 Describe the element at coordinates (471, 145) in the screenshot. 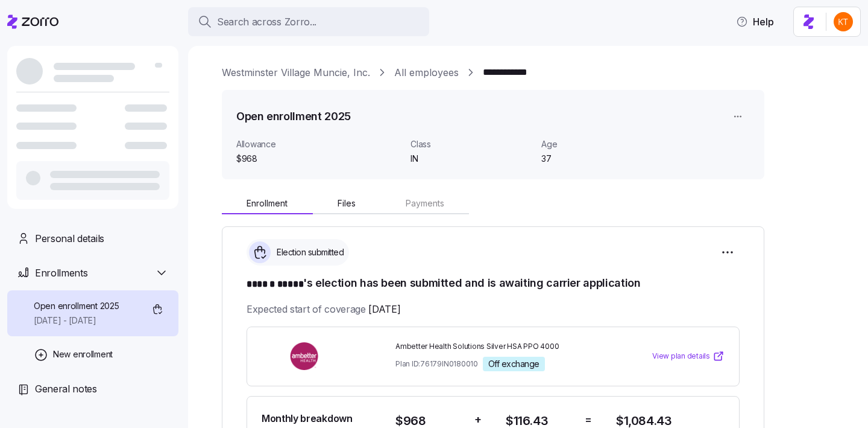

I see `span: Class` at that location.